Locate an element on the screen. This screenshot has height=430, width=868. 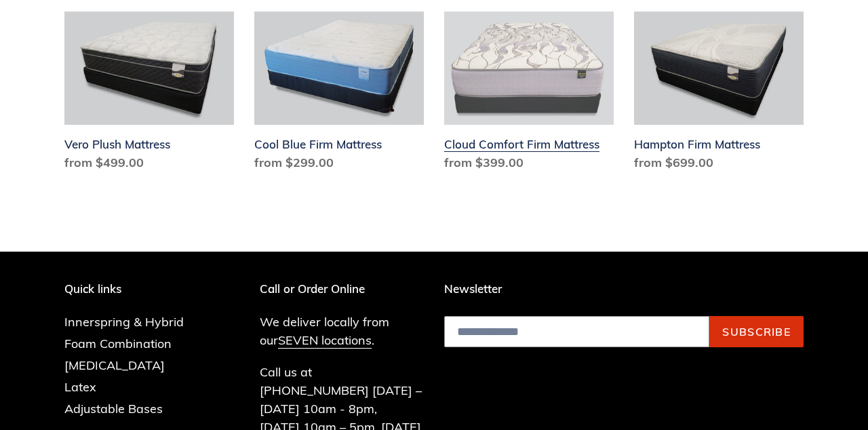
p: Newsletter is located at coordinates (624, 289).